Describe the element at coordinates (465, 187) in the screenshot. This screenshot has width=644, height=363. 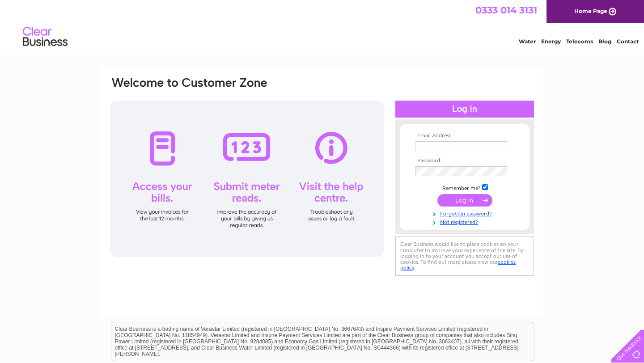
I see `td: Remember me?` at that location.